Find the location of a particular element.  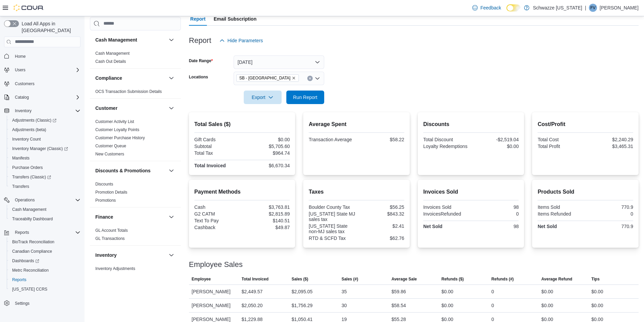

h2: Payment Methods is located at coordinates (242, 192).